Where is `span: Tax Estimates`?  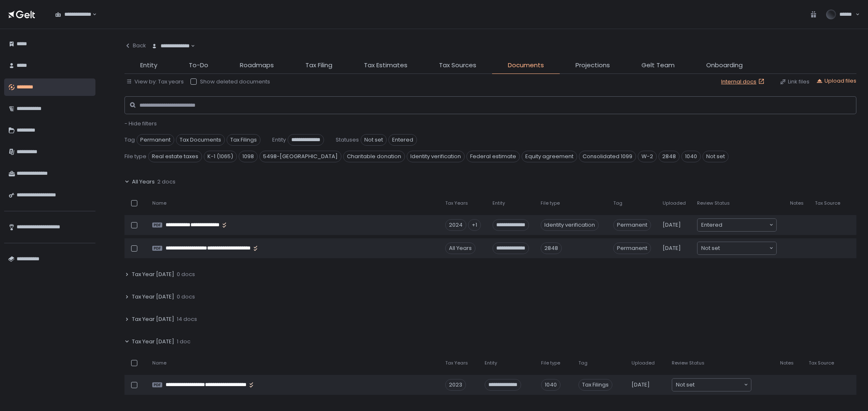
span: Tax Estimates is located at coordinates (386, 65).